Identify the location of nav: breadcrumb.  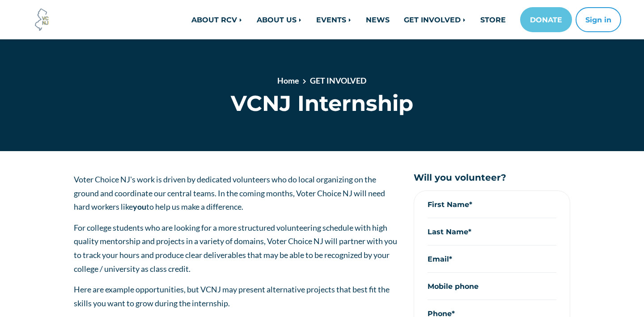
(322, 82).